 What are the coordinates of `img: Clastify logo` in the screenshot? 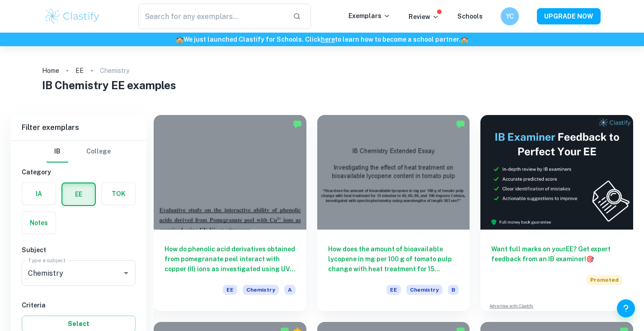 It's located at (72, 16).